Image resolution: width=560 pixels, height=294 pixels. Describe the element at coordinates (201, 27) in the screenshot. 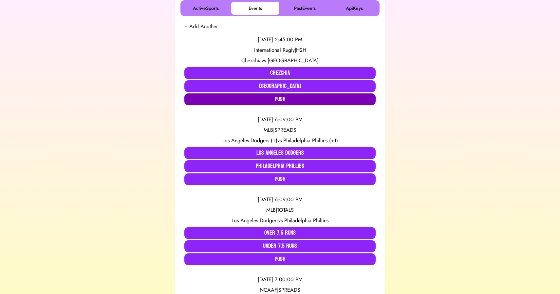

I see `button: + Add Another` at that location.